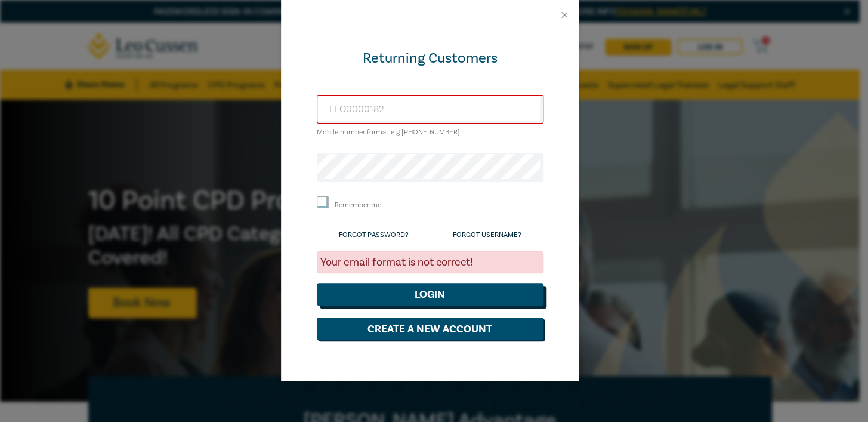 The image size is (868, 422). I want to click on input: Enter email or Mobile number, so click(430, 109).